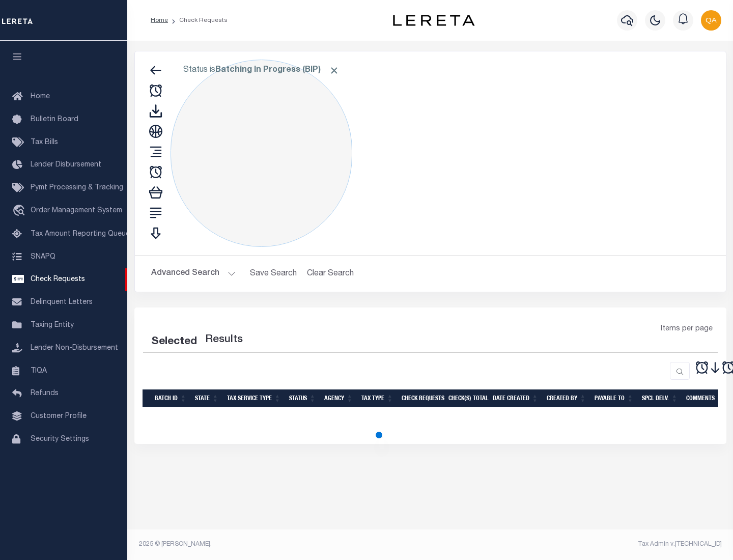 The image size is (733, 560). Describe the element at coordinates (434, 21) in the screenshot. I see `img: logo-dark.svg` at that location.